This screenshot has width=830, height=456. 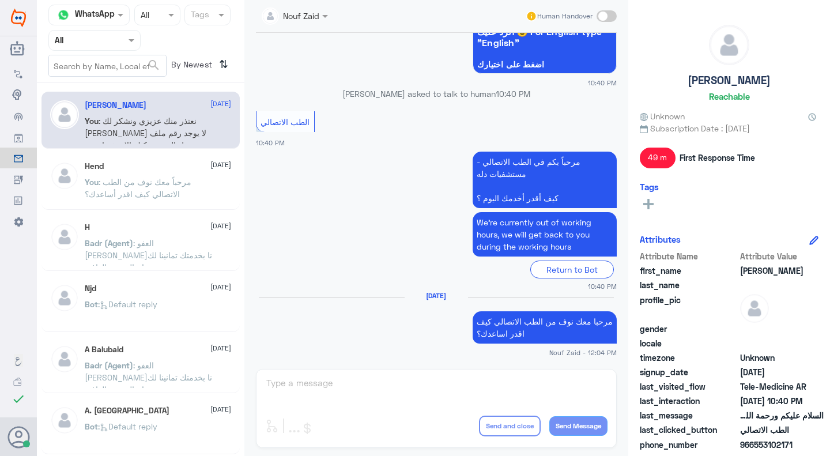 What do you see at coordinates (729, 96) in the screenshot?
I see `h6: Reachable` at bounding box center [729, 96].